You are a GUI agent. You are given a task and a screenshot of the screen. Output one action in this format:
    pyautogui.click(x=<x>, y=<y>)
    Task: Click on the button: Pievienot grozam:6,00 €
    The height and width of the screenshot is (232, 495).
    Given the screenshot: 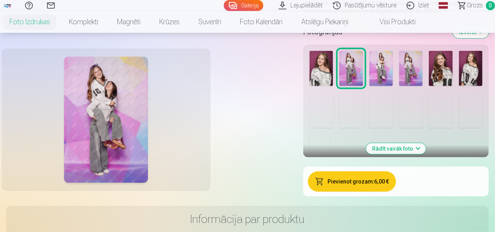 What is the action you would take?
    pyautogui.click(x=352, y=182)
    